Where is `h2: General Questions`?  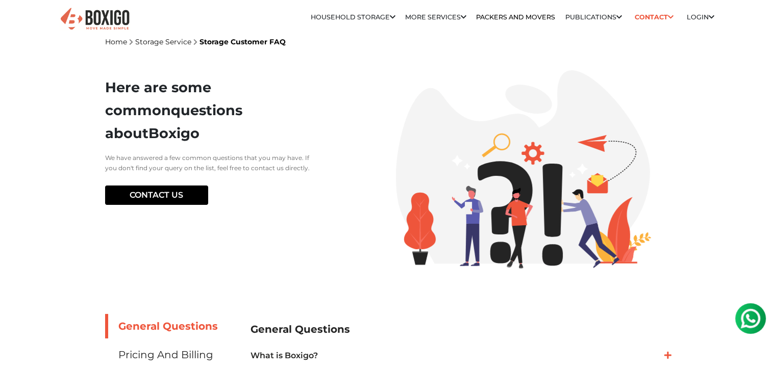
h2: General Questions is located at coordinates (461, 329).